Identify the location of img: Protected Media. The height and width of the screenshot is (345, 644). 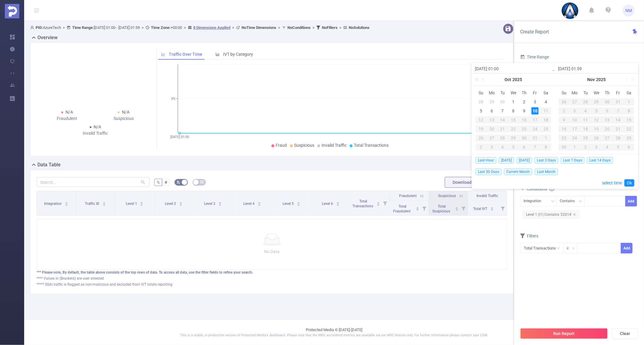
(12, 11).